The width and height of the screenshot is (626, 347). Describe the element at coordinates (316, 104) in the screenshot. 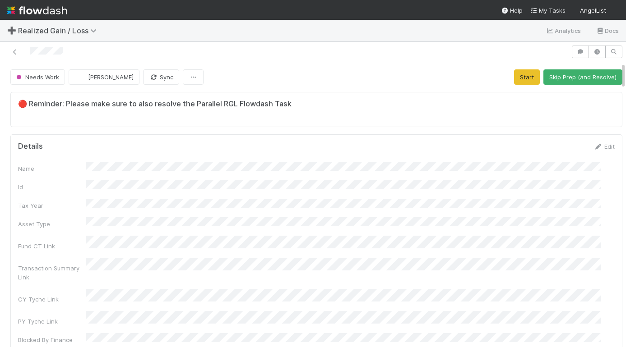

I see `h5: 🔴 Reminder: Please make sure to also resolve the Parallel RGL Flowdash Task` at that location.